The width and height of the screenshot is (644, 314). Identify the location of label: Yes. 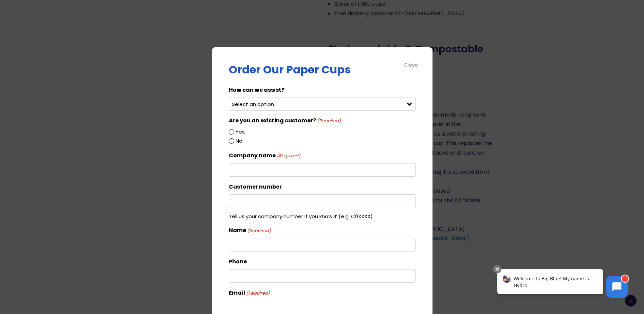
(240, 132).